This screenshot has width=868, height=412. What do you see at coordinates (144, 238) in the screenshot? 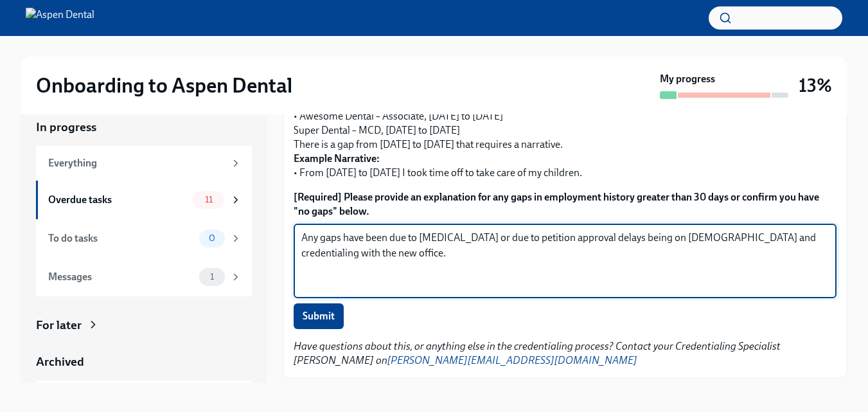
I see `a: To do tasks0` at bounding box center [144, 238].